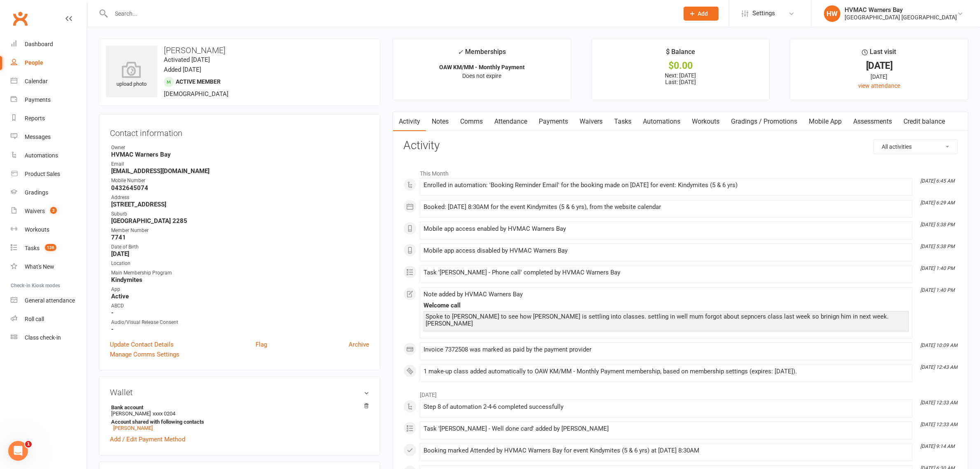 Image resolution: width=980 pixels, height=469 pixels. I want to click on div: Mobile app access enabled by HVMAC Warners Bay, so click(666, 228).